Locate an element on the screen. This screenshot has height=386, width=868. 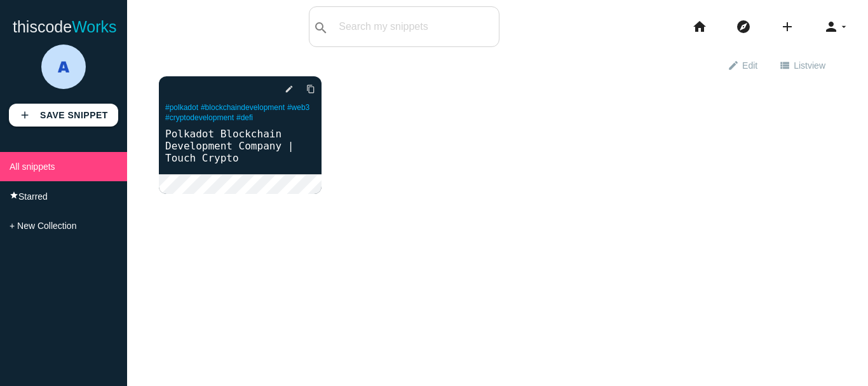
i: content_copy is located at coordinates (311, 89).